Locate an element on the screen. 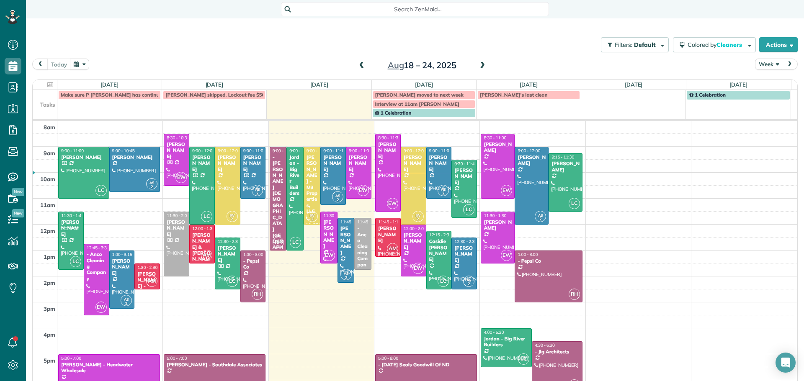  span: 12:00 - 2:00 is located at coordinates (415, 229).